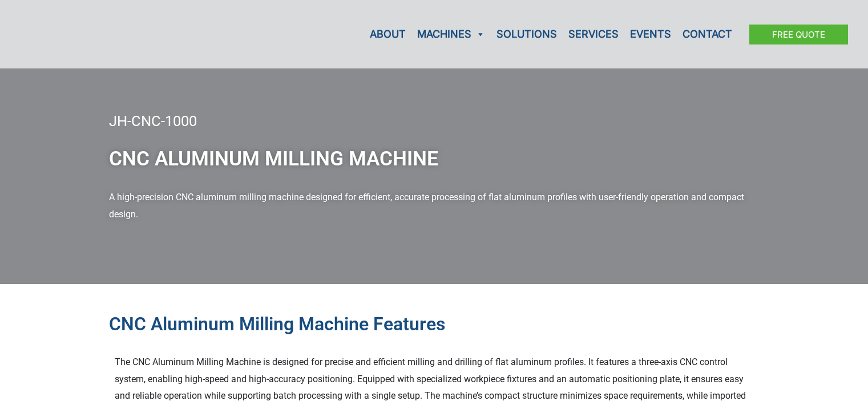  I want to click on a: Free Quote, so click(798, 34).